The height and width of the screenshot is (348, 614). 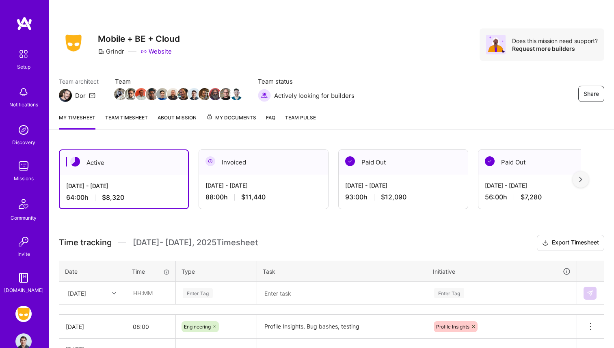 What do you see at coordinates (114, 293) in the screenshot?
I see `i: icon Chevron` at bounding box center [114, 293].